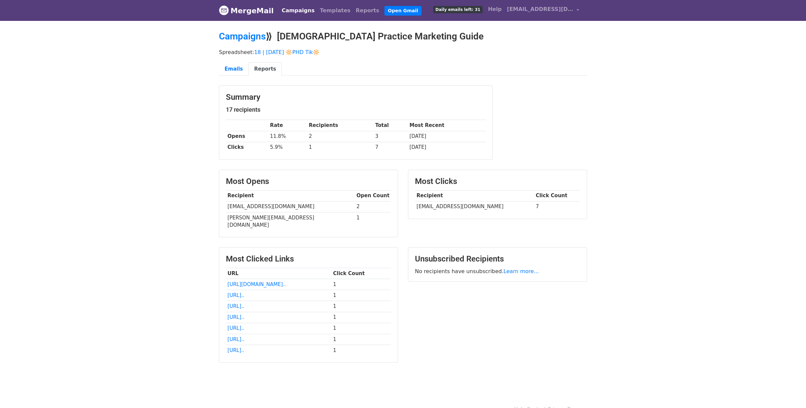 The height and width of the screenshot is (408, 806). Describe the element at coordinates (233, 69) in the screenshot. I see `a: Emails` at that location.